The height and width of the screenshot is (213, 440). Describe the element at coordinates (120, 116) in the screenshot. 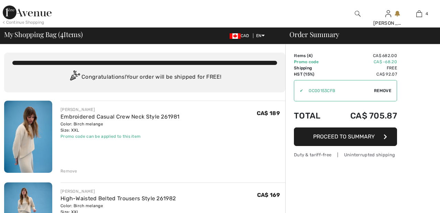

I see `a: Embroidered Casual Crew Neck Style 261981` at that location.